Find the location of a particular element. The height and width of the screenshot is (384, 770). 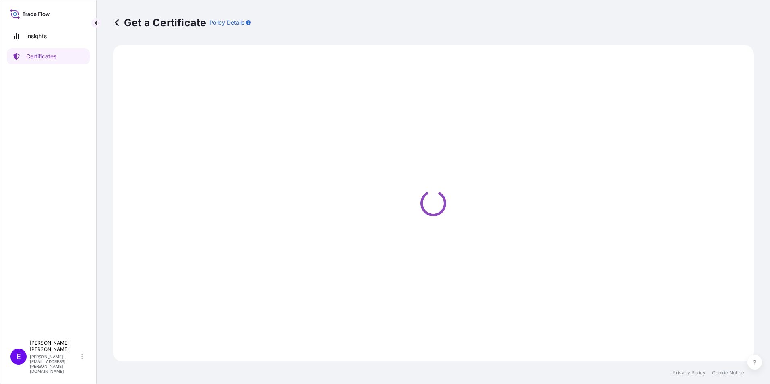

a: Insights is located at coordinates (48, 36).